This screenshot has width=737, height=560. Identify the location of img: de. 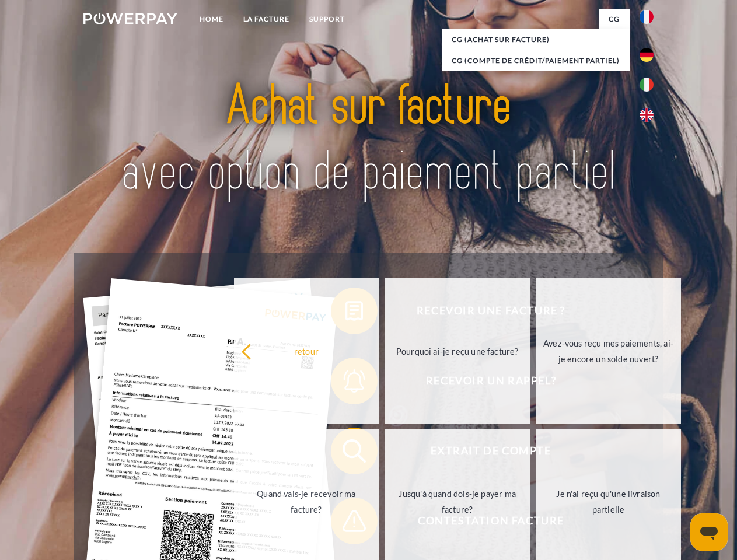
(647, 55).